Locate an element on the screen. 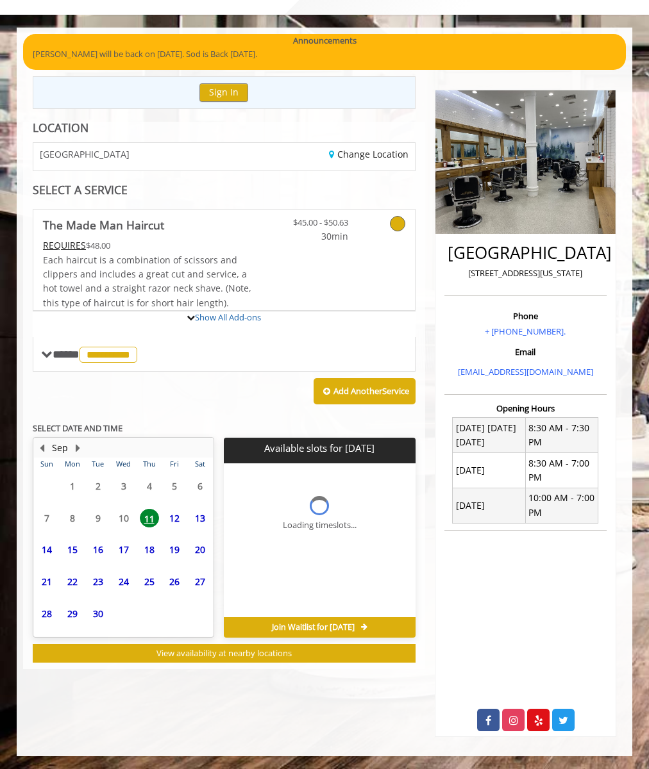  td: Select day28 is located at coordinates (47, 614).